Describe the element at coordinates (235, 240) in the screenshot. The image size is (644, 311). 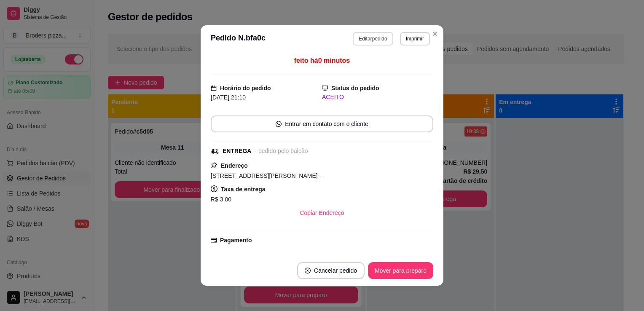
I see `strong: Pagamento` at that location.